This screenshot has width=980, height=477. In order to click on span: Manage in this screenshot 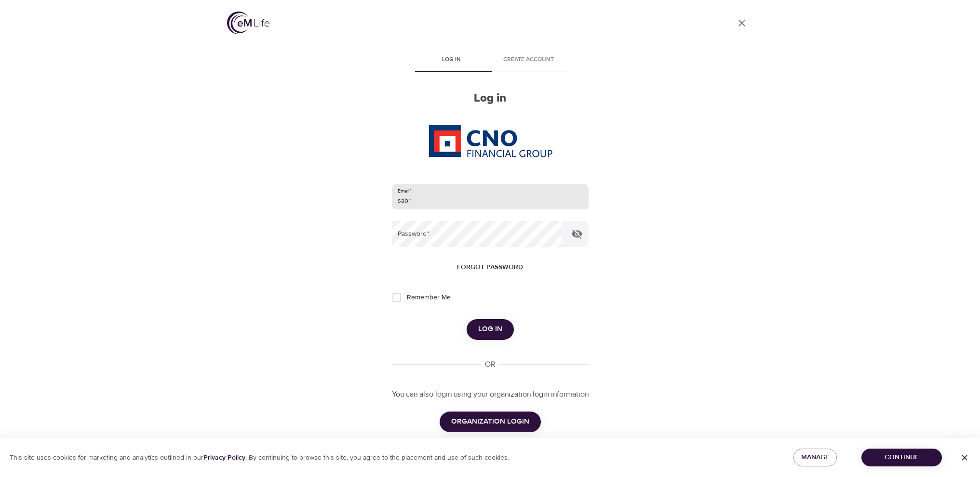, I will do `click(815, 457)`.